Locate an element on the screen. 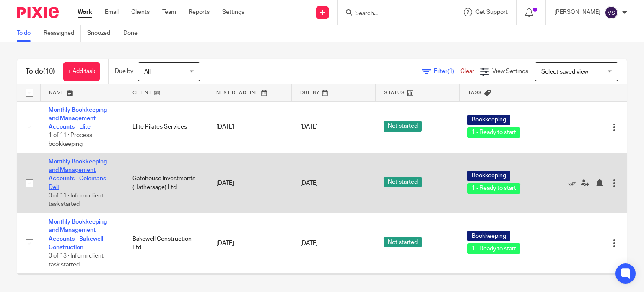 The image size is (644, 292). span: 0 of 13 · Inform client task started is located at coordinates (76, 261).